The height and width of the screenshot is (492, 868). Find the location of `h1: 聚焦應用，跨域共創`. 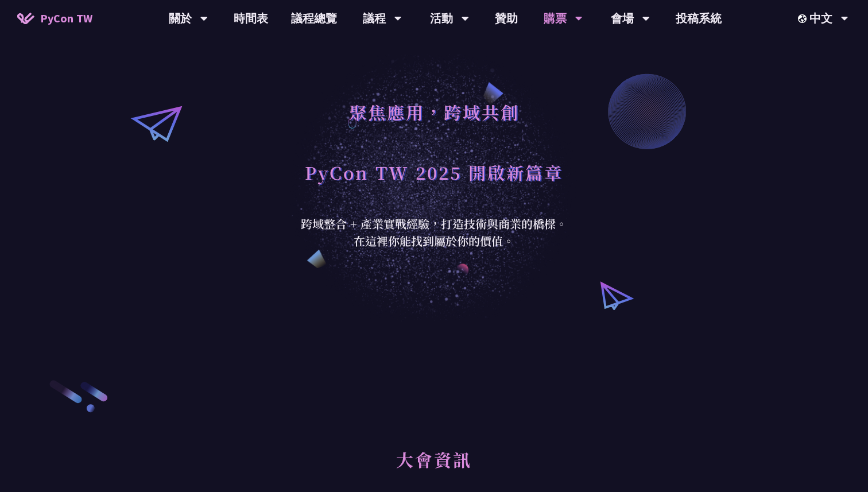

h1: 聚焦應用，跨域共創 is located at coordinates (434, 112).